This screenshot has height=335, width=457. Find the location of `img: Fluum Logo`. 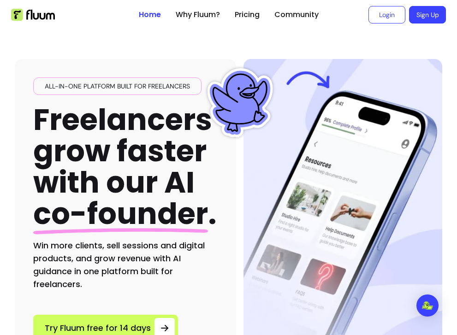

img: Fluum Logo is located at coordinates (33, 15).